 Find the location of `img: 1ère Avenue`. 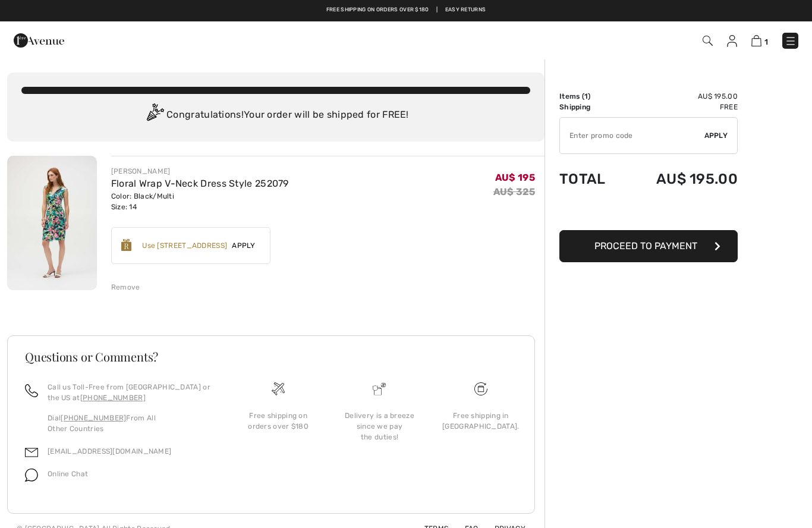

img: 1ère Avenue is located at coordinates (39, 40).